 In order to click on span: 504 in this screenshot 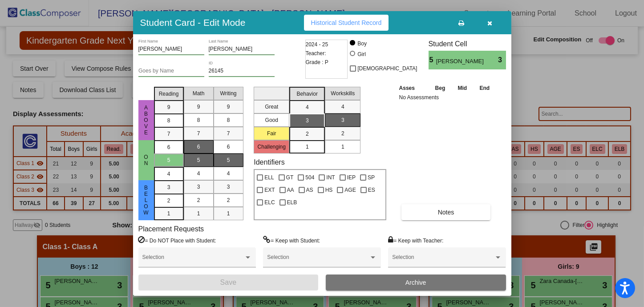, I will do `click(310, 177)`.